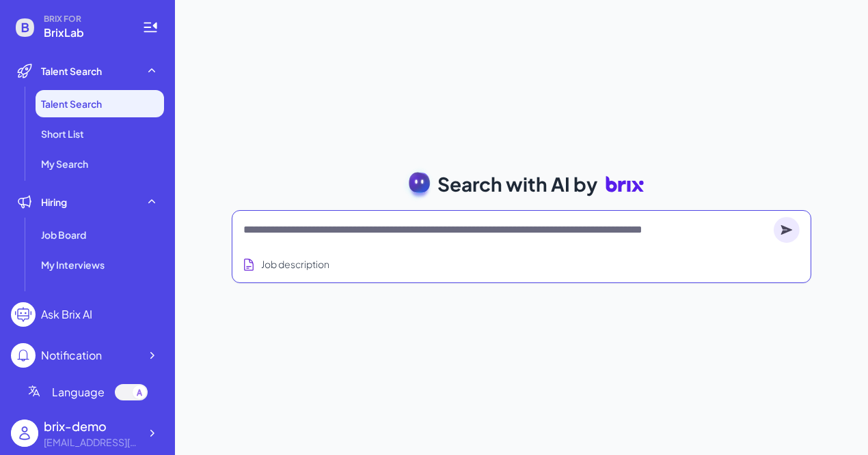 This screenshot has height=455, width=868. I want to click on img: user_logo.png, so click(25, 434).